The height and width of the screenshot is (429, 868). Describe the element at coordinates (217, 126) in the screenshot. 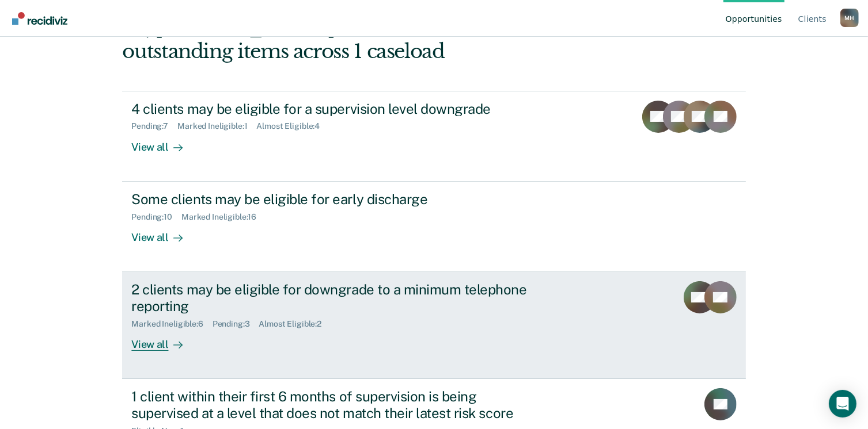

I see `div: Marked Ineligible : 1` at that location.